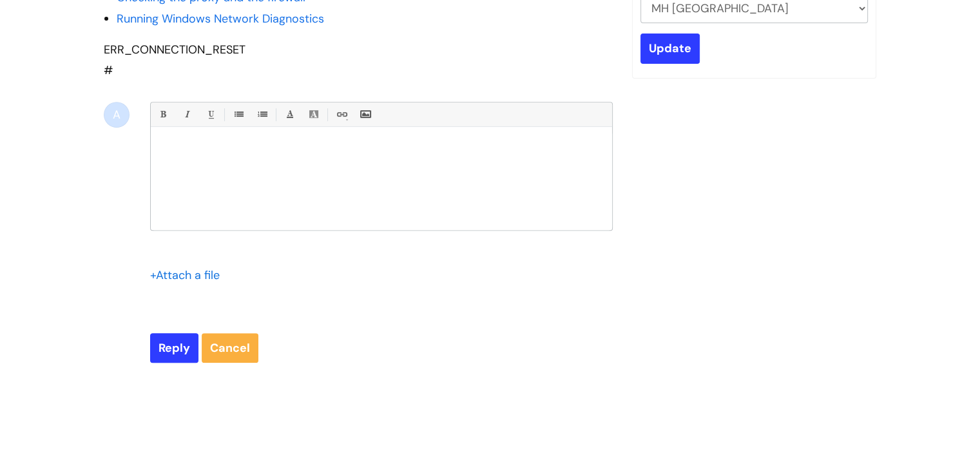  What do you see at coordinates (189, 275) in the screenshot?
I see `div: Attach a file` at bounding box center [189, 275].